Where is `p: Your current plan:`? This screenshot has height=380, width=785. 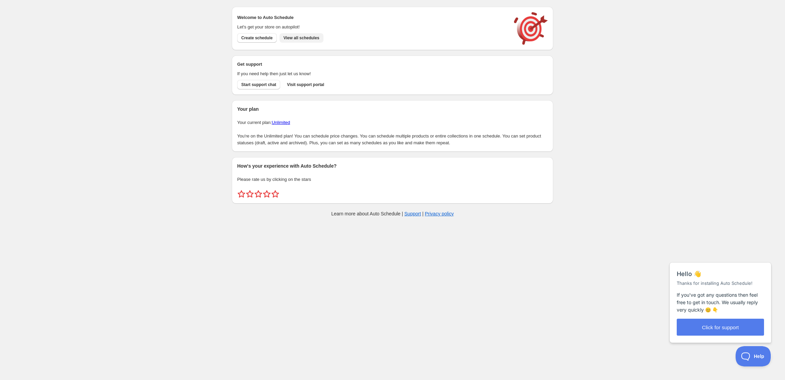 p: Your current plan: is located at coordinates (392, 122).